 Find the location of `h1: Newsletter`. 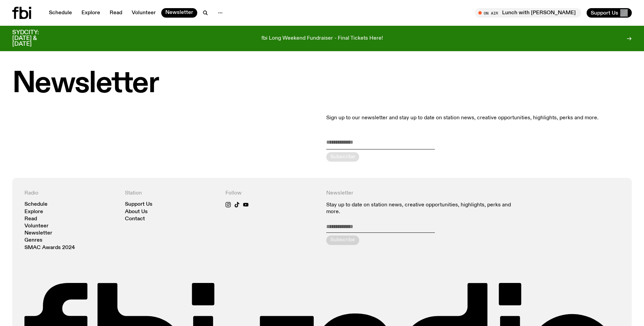

h1: Newsletter is located at coordinates (322, 84).